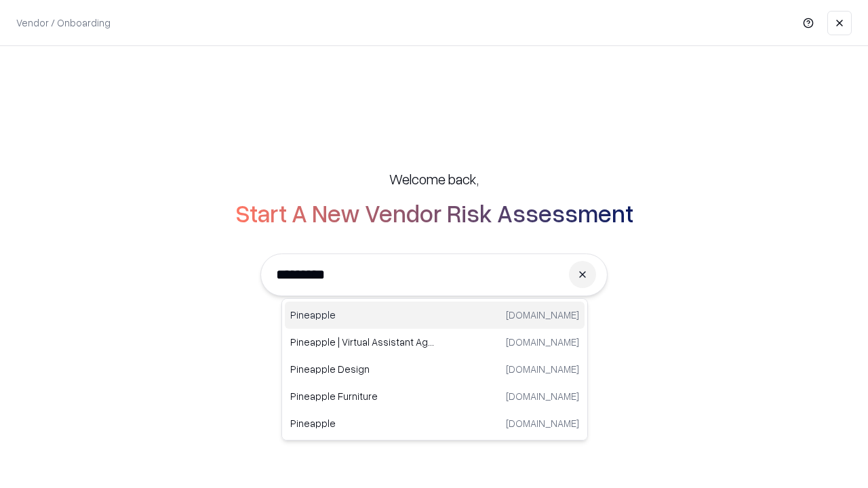 The image size is (868, 488). I want to click on p: Pineapple Furniture, so click(363, 396).